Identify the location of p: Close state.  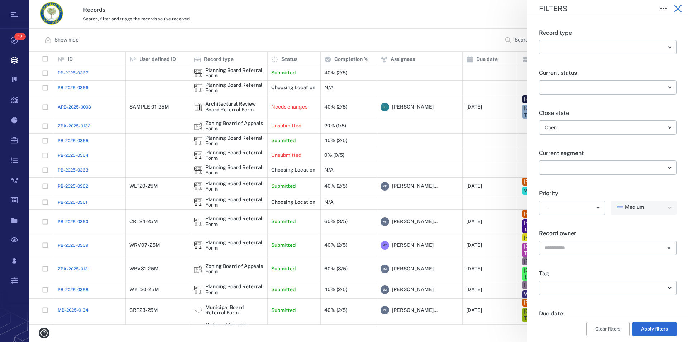
(608, 113).